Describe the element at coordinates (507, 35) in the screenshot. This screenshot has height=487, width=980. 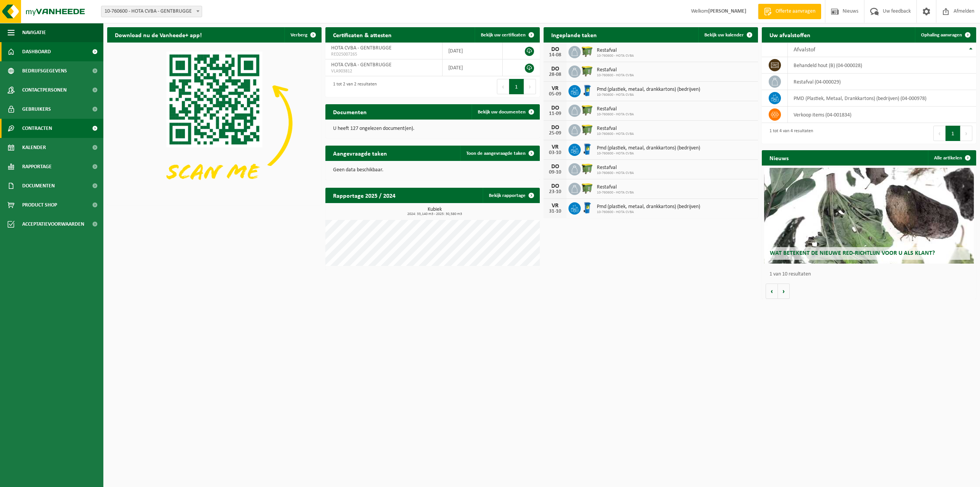
I see `a: Bekijk uw certificaten` at that location.